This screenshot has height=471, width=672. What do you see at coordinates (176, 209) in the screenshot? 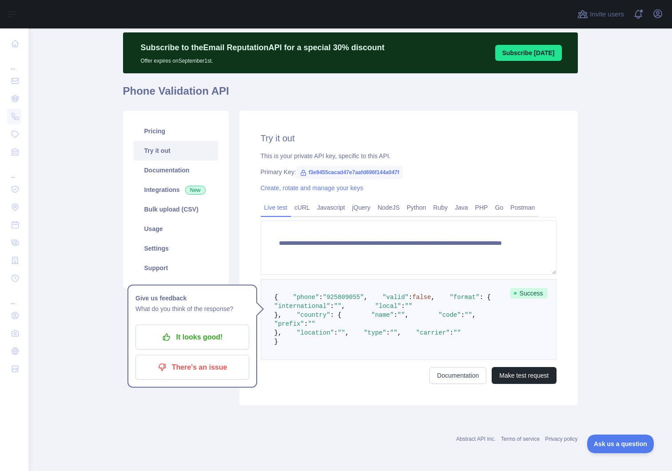
I see `a: Bulk upload (CSV)` at bounding box center [176, 209].